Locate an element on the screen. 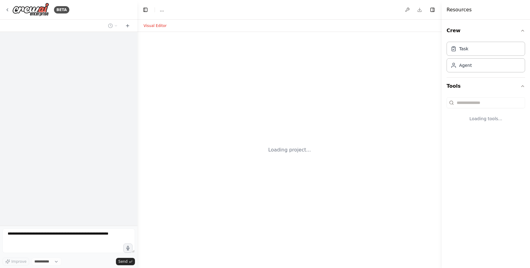 This screenshot has width=530, height=268. div: Agent is located at coordinates (466, 65).